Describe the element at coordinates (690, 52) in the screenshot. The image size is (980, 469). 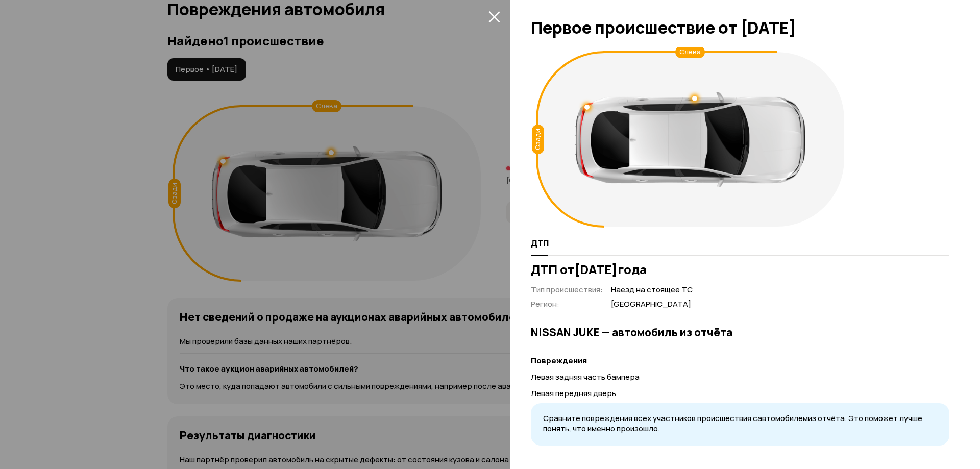
I see `div: Слева` at that location.